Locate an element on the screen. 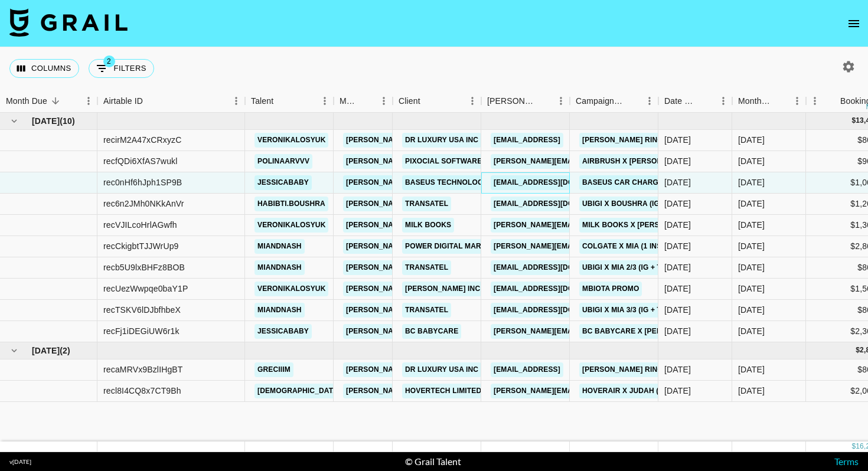  div: rec6n2JMh0NKkAnVr is located at coordinates (143, 204).